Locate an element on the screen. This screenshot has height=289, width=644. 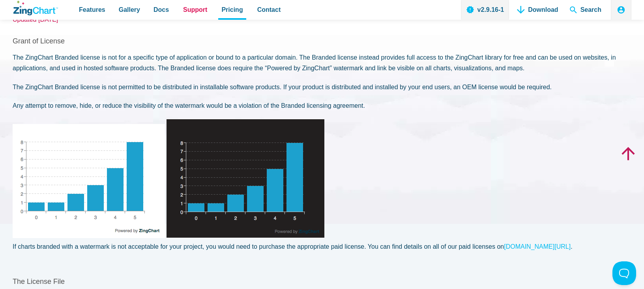
p: The ZingChart Branded license is not permitted to be distributed in installable software products... is located at coordinates (322, 87).